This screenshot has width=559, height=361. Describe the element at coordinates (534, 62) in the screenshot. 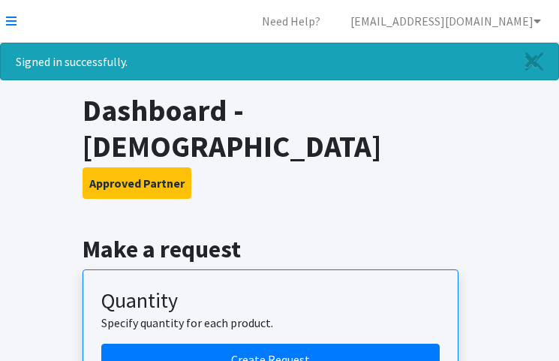

I see `a: Close` at that location.